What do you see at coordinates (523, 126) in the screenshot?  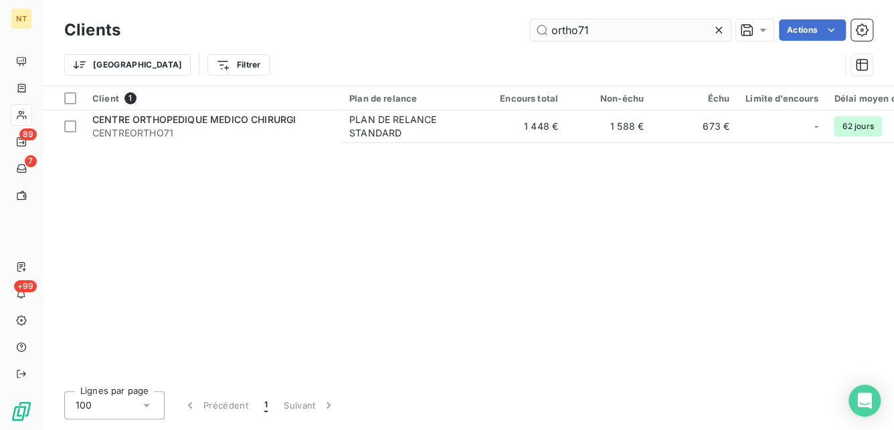 I see `td: 1 448 €` at bounding box center [523, 126].